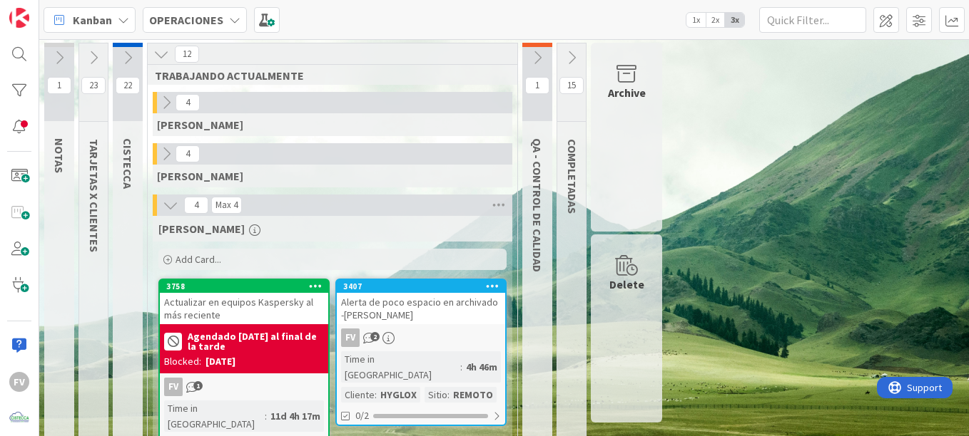  Describe the element at coordinates (481, 367) in the screenshot. I see `div: 4h 46m` at that location.